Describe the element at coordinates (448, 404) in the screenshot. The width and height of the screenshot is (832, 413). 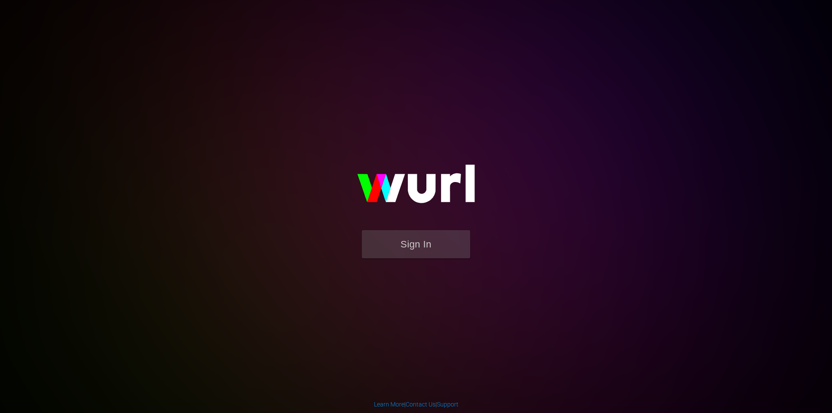
I see `a: Support` at that location.